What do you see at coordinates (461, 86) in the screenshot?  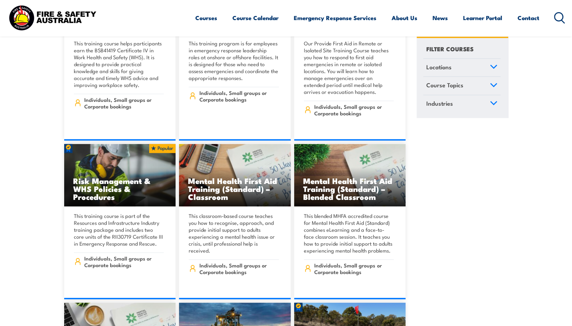 I see `a: Course Topics` at bounding box center [461, 86].